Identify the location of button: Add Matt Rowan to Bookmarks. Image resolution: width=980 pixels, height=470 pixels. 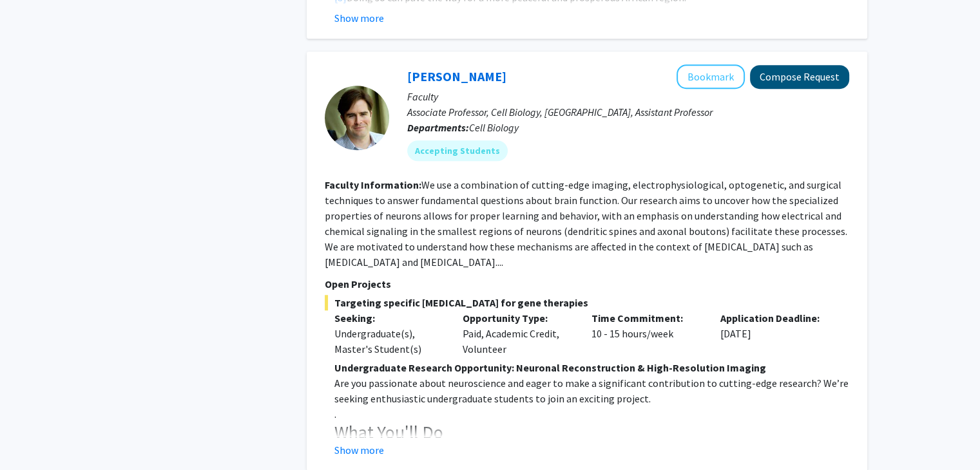
(711, 77).